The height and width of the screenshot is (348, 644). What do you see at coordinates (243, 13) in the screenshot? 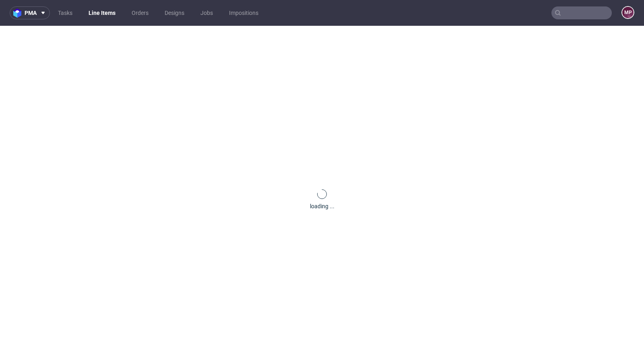
I see `a: Impositions` at bounding box center [243, 13].